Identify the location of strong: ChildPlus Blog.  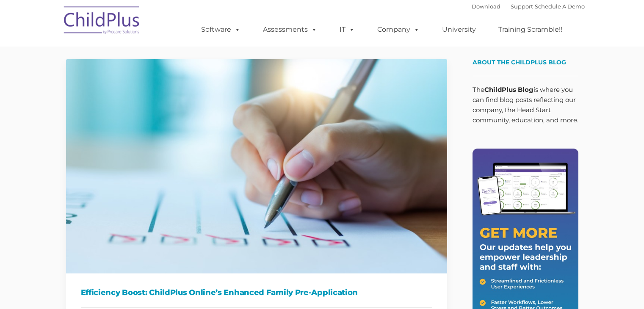
(509, 89).